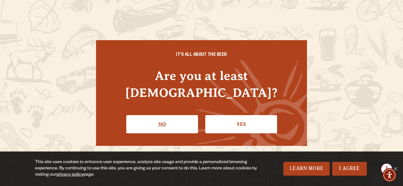 The width and height of the screenshot is (403, 186). Describe the element at coordinates (162, 125) in the screenshot. I see `a: No` at that location.